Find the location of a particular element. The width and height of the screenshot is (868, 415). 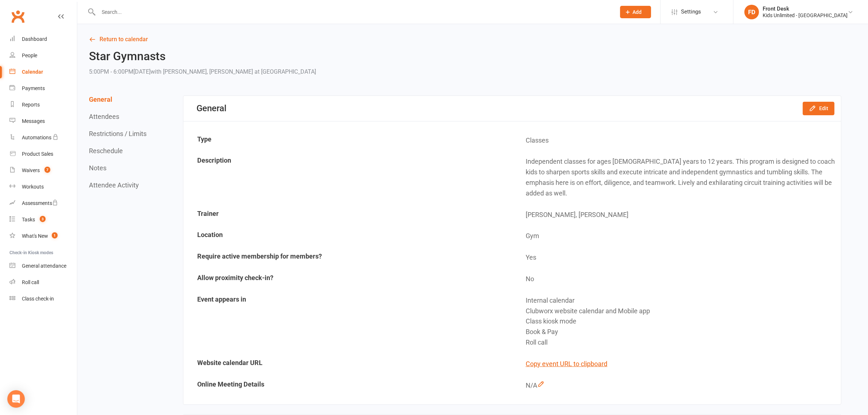

a: Payments is located at coordinates (43, 88).